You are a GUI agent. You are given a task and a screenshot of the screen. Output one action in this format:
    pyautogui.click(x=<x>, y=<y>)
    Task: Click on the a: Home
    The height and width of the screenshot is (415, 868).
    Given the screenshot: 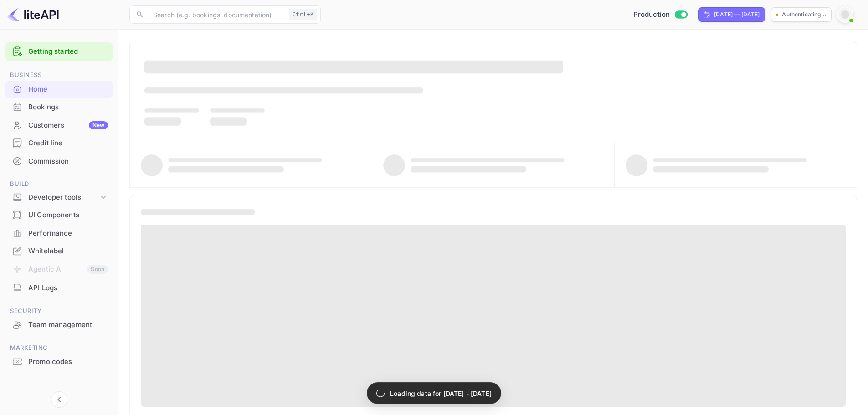 What is the action you would take?
    pyautogui.click(x=59, y=89)
    